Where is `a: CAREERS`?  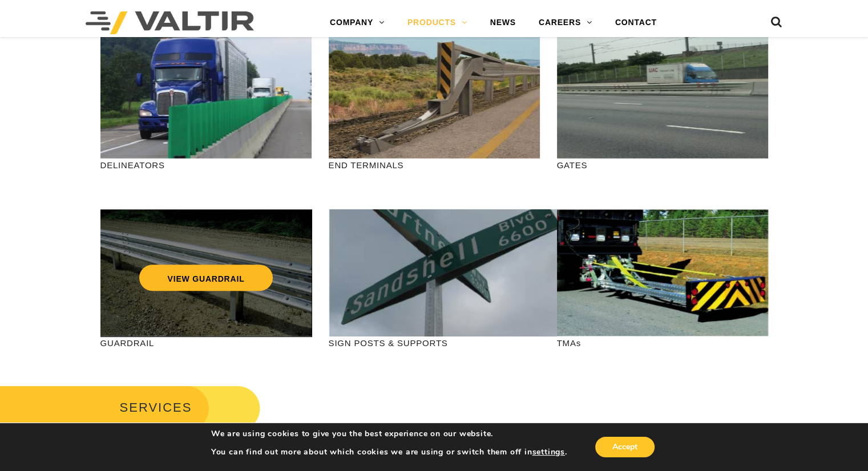
a: CAREERS is located at coordinates (566, 23).